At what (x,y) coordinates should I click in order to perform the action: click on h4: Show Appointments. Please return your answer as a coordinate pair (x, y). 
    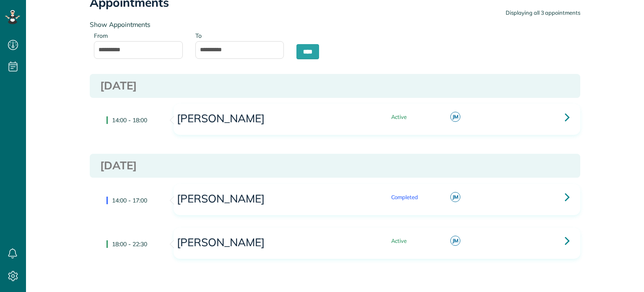
    Looking at the image, I should click on (210, 24).